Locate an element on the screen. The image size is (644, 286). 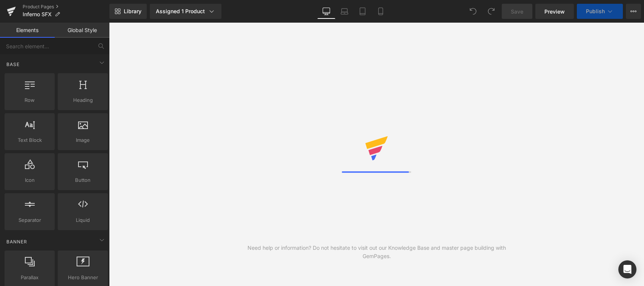
span: Hero Banner is located at coordinates (83, 277).